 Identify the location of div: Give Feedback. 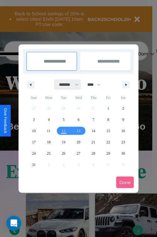
(5, 121).